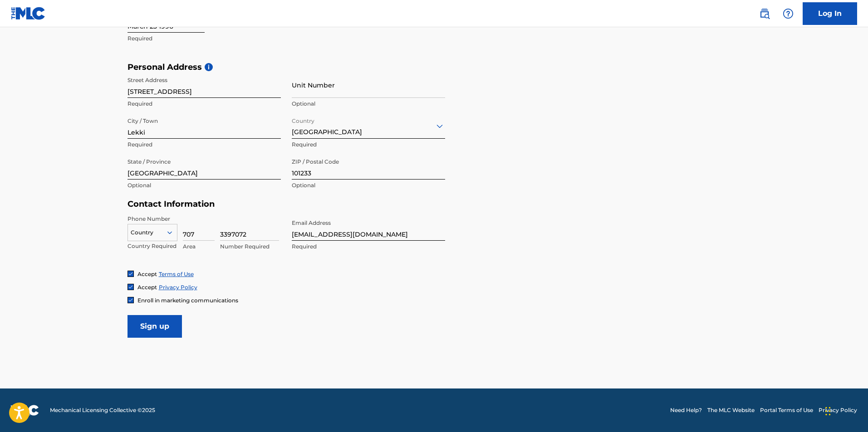 This screenshot has width=868, height=432. What do you see at coordinates (250, 247) in the screenshot?
I see `p: Number Required` at bounding box center [250, 247].